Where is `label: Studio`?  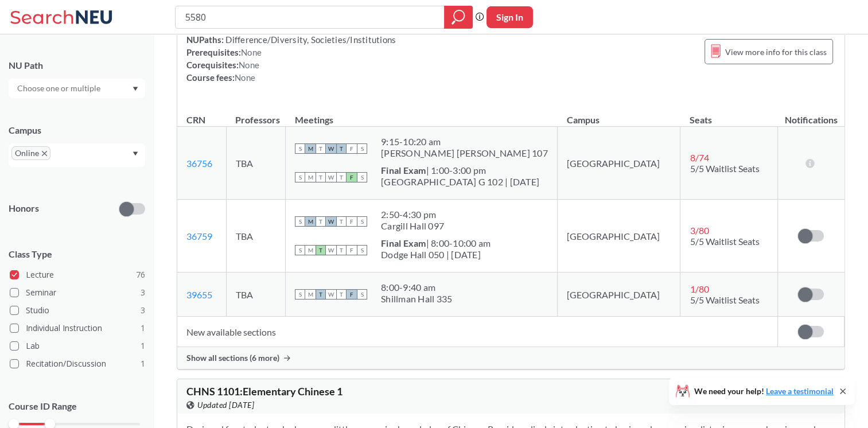
label: Studio is located at coordinates (77, 310).